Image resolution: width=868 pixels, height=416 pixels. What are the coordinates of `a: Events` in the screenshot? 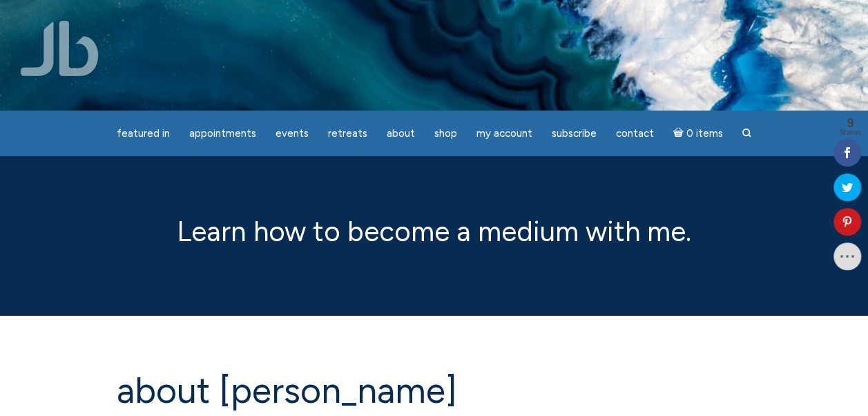 It's located at (292, 133).